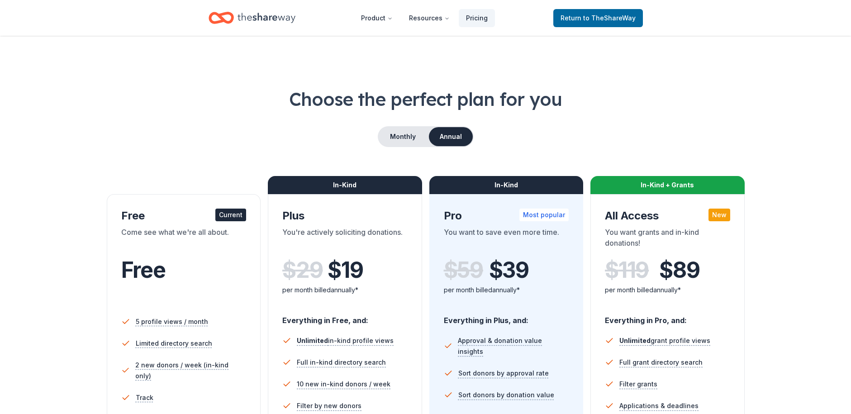  Describe the element at coordinates (345, 270) in the screenshot. I see `span: $ 19` at that location.